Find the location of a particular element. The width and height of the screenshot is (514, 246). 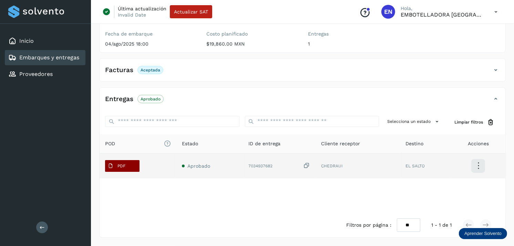

div: 7034937682 is located at coordinates (279, 165).